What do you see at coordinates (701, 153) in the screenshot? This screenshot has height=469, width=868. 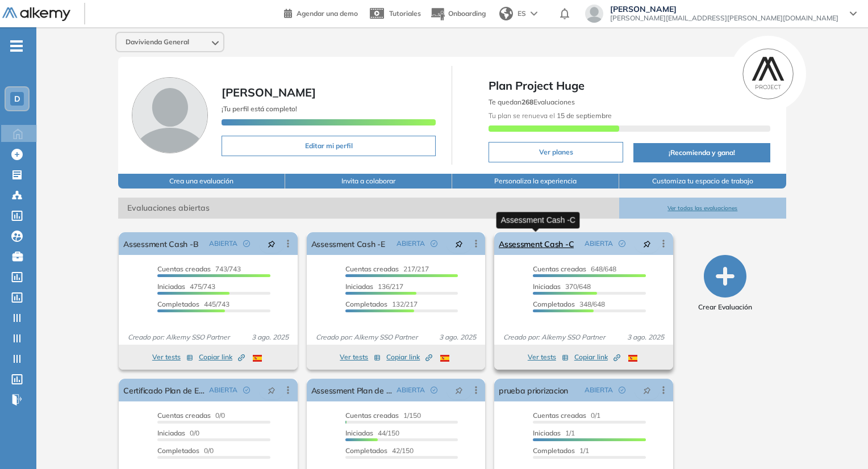 I see `button: ¡Recomienda y gana!` at bounding box center [701, 153].